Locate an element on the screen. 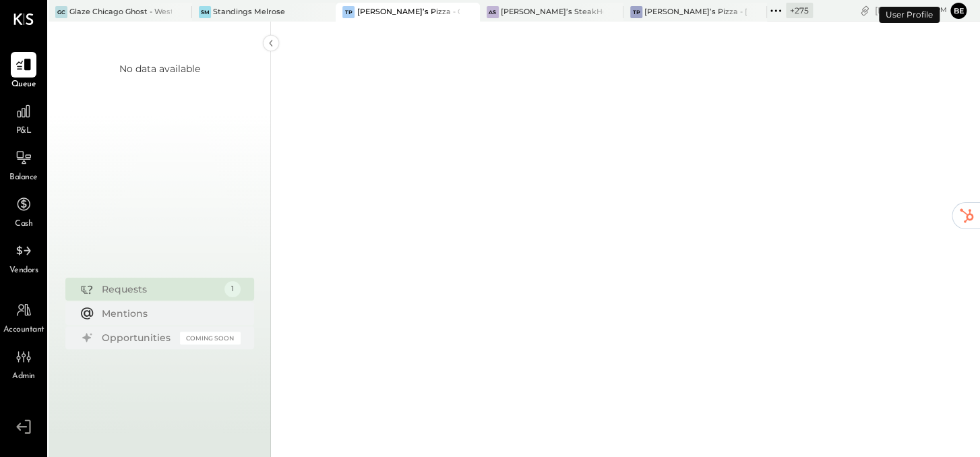 The width and height of the screenshot is (980, 457). span: Cash is located at coordinates (24, 225).